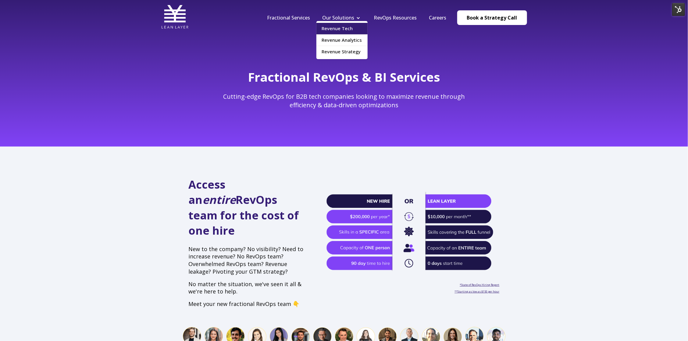 Image resolution: width=688 pixels, height=341 pixels. I want to click on span: Access an RevOps team for the cost of one hire, so click(244, 208).